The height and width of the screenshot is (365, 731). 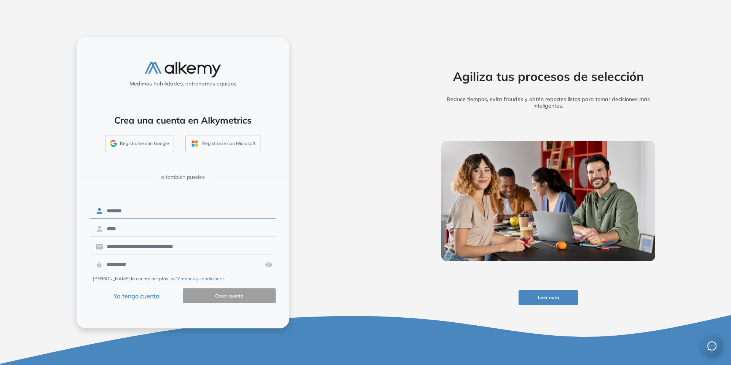 What do you see at coordinates (549, 76) in the screenshot?
I see `h2: Agiliza tus procesos de selección` at bounding box center [549, 76].